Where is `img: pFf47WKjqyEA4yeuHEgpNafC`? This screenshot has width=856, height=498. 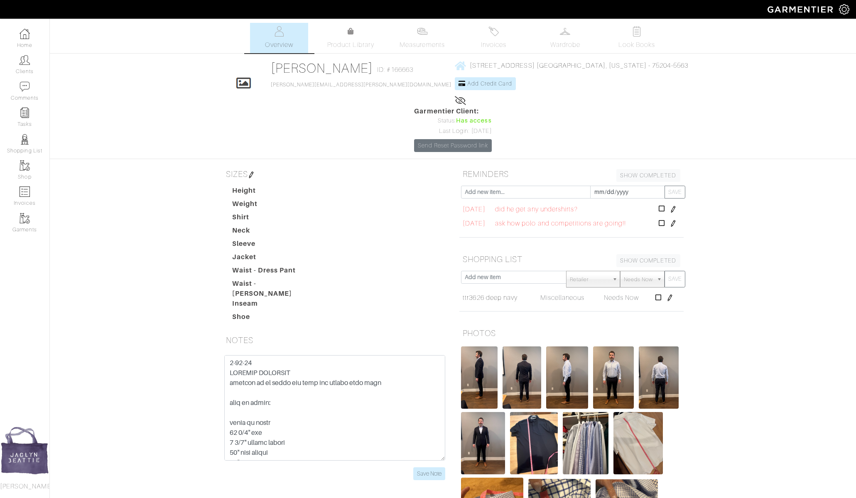 img: pFf47WKjqyEA4yeuHEgpNafC is located at coordinates (522, 378).